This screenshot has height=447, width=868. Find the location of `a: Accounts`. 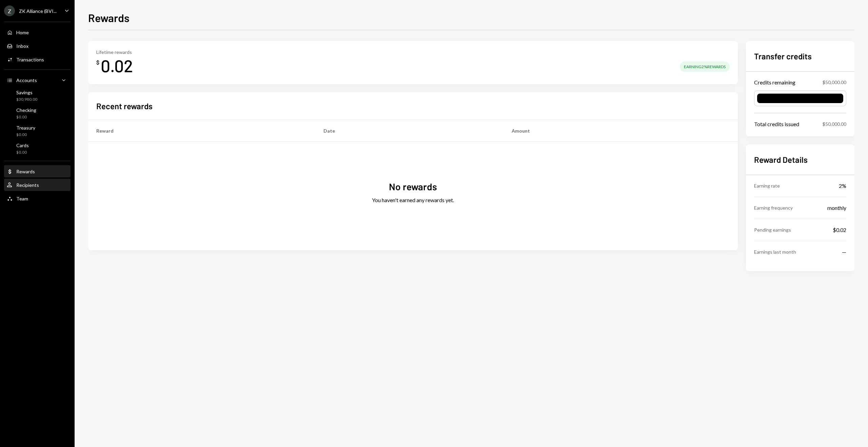

a: Accounts is located at coordinates (37, 80).